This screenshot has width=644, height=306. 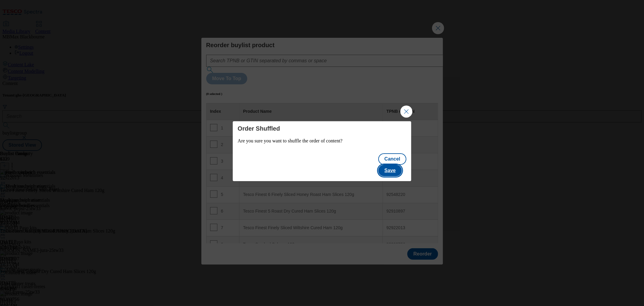 What do you see at coordinates (390, 171) in the screenshot?
I see `button: Save` at bounding box center [390, 171].